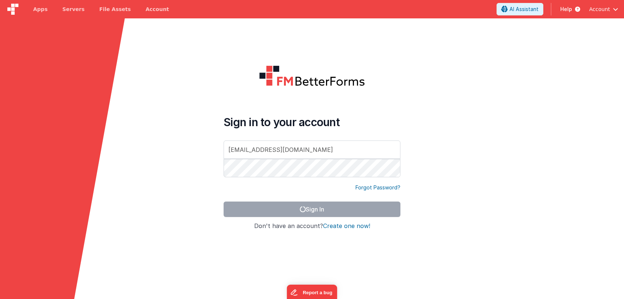  Describe the element at coordinates (524, 9) in the screenshot. I see `span: AI Assistant` at that location.